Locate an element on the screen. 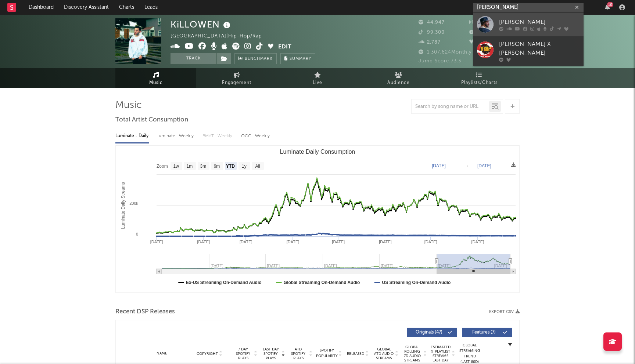 The image size is (635, 364). span: Originals ( 47 ) is located at coordinates (429, 333).